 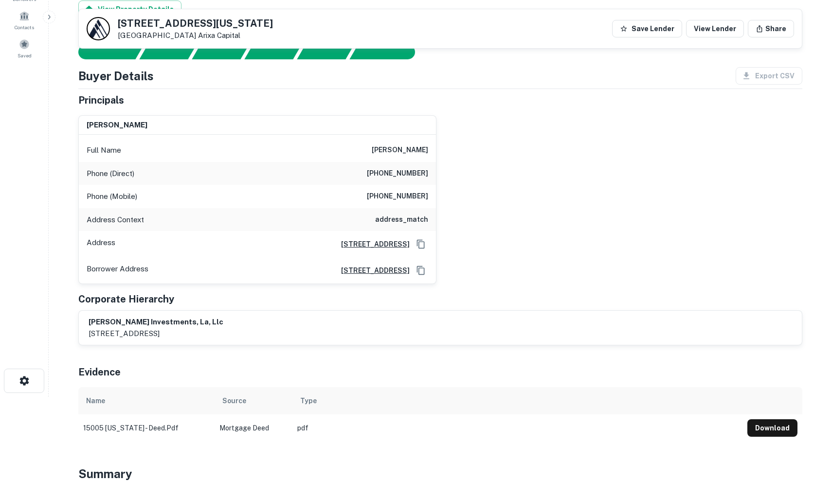 What do you see at coordinates (110, 174) in the screenshot?
I see `p: Phone (Direct)` at bounding box center [110, 174].